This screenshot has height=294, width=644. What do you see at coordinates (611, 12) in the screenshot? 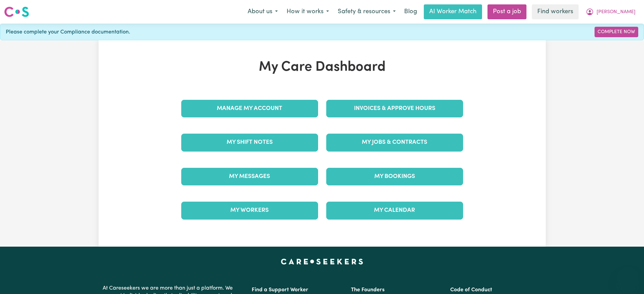
I see `button: My Account` at bounding box center [611, 12].